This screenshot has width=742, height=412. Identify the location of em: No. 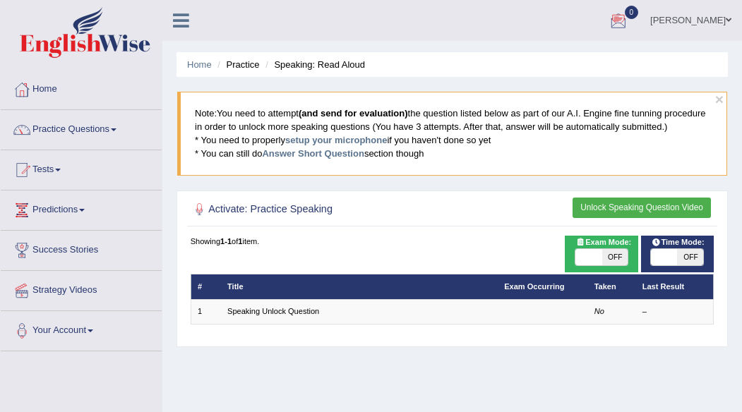
(600, 311).